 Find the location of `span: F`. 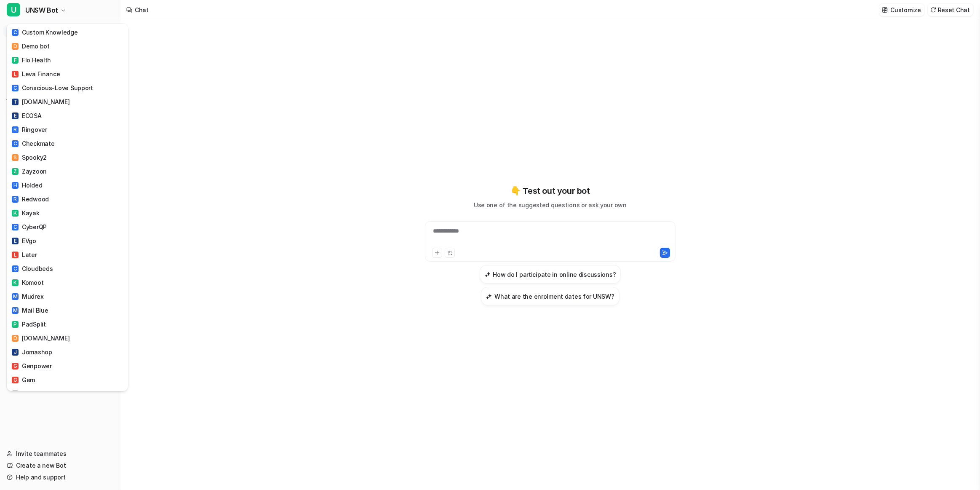

span: F is located at coordinates (15, 60).